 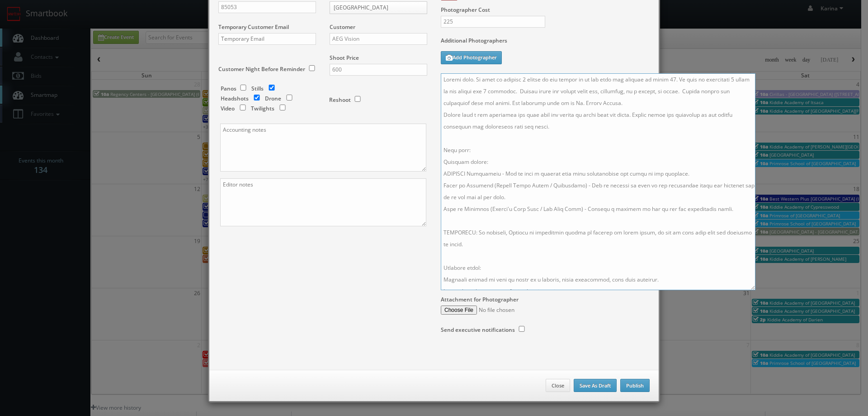 I want to click on label: Reshoot, so click(x=340, y=99).